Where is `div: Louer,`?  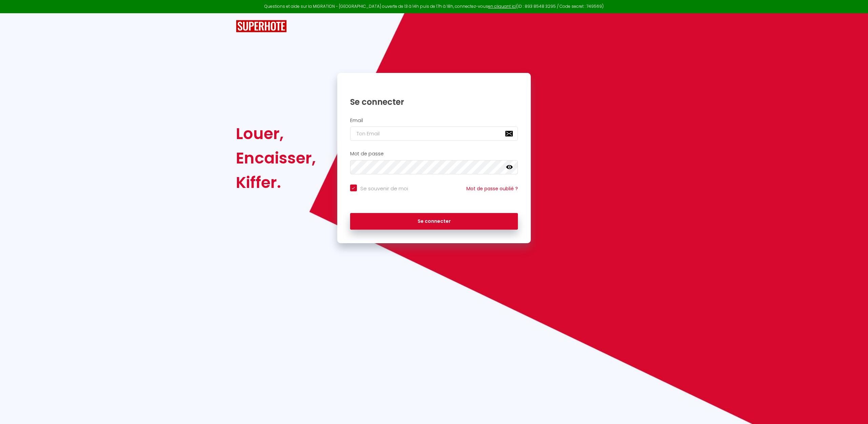 div: Louer, is located at coordinates (276, 133).